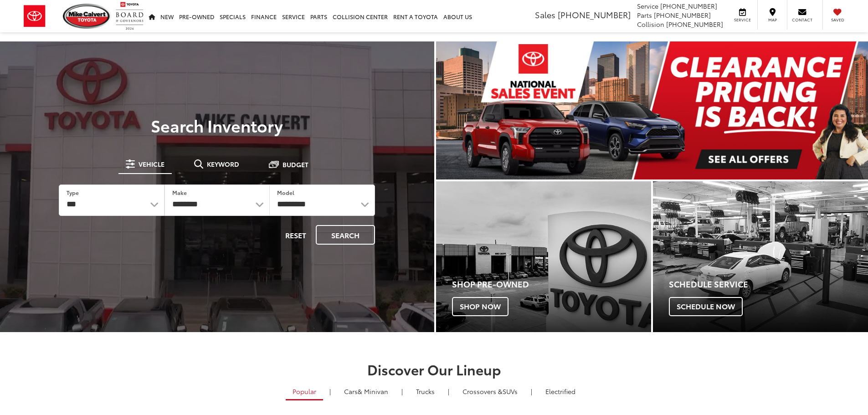 The image size is (868, 415). I want to click on span: Sales, so click(545, 15).